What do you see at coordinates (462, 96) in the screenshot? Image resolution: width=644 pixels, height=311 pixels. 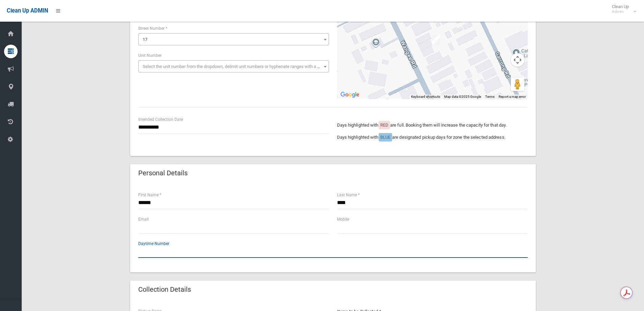 I see `span: Map data ©2025 Google` at bounding box center [462, 96].